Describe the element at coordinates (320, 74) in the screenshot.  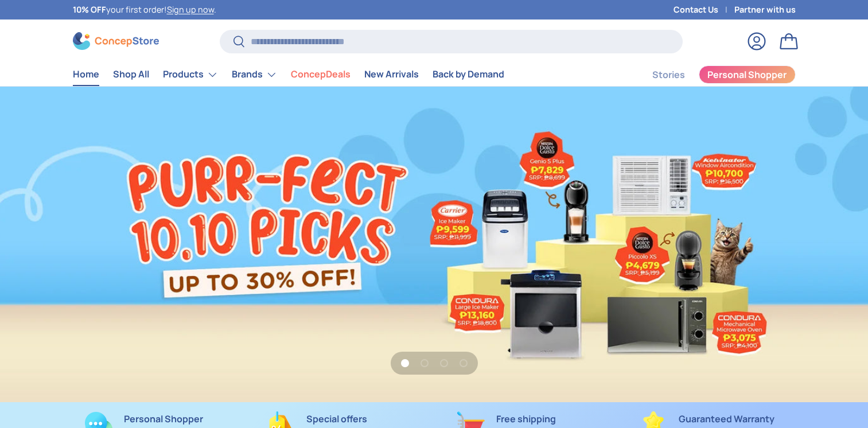
I see `a: ConcepDeals` at that location.